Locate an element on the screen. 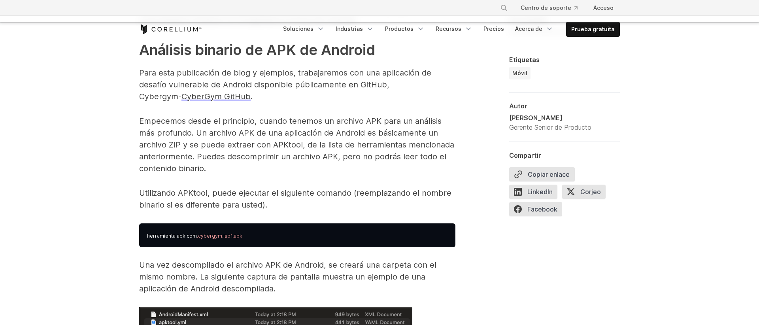  font: Facebook is located at coordinates (542, 209).